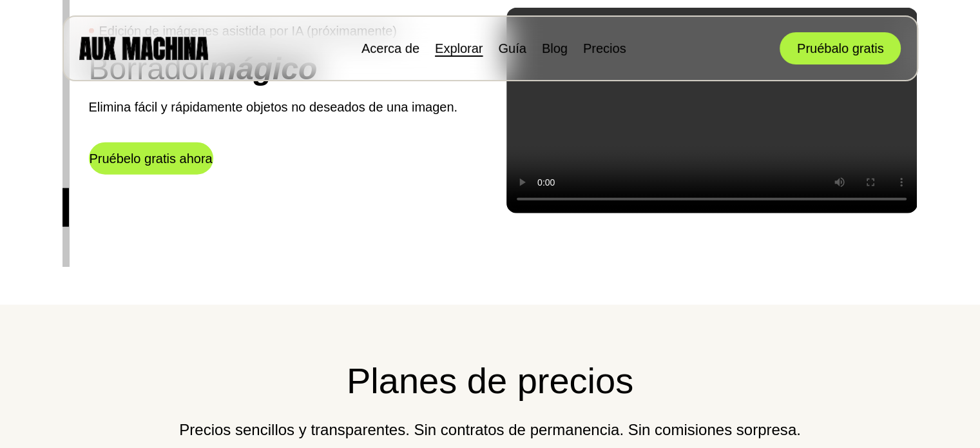  Describe the element at coordinates (65, 207) in the screenshot. I see `font: 7` at that location.